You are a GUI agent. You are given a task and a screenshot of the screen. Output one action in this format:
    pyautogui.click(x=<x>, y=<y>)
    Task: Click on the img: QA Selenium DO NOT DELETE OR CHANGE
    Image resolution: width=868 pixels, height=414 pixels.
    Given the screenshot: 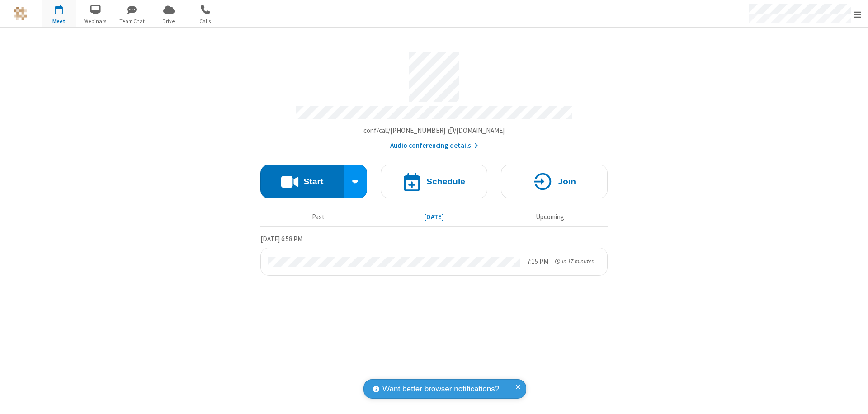 What is the action you would take?
    pyautogui.click(x=20, y=14)
    